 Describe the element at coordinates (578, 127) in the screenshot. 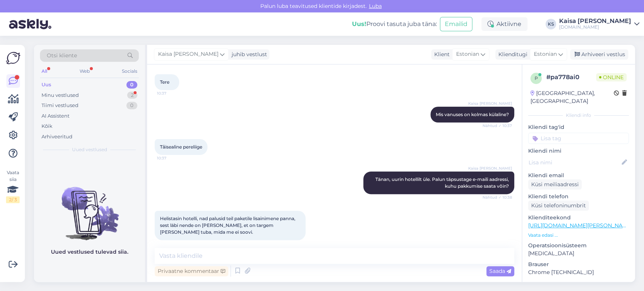

I see `p: Kliendi tag'id` at that location.